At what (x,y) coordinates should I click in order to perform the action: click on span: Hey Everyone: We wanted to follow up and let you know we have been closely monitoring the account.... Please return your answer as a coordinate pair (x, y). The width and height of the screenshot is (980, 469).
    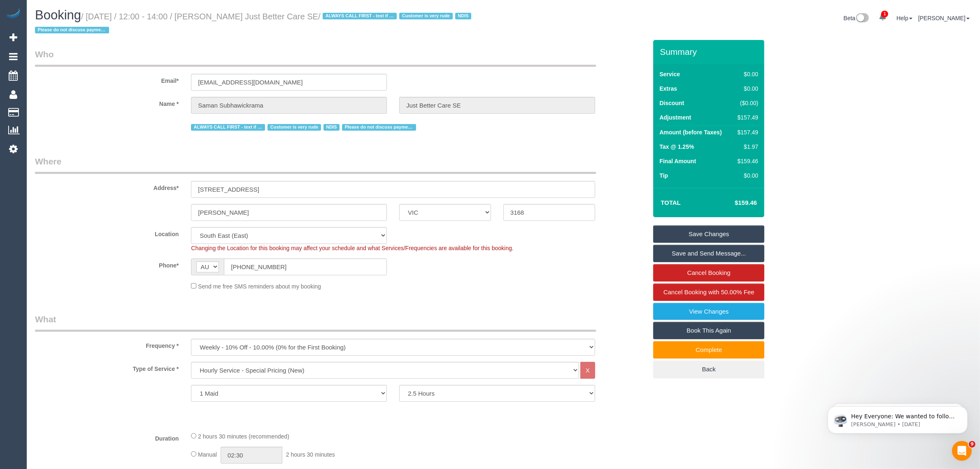
    Looking at the image, I should click on (88, 68).